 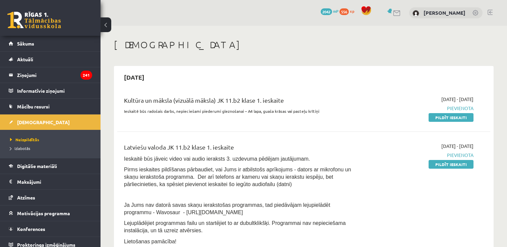 I want to click on a: 556 xp, so click(x=348, y=11).